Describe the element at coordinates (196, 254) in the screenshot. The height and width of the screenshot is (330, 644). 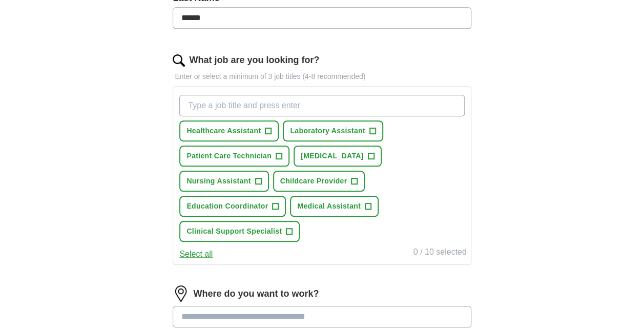
I see `button: Select all` at that location.